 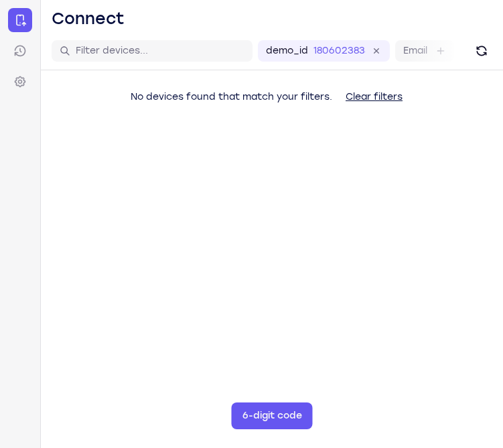 I want to click on a: Settings, so click(x=20, y=82).